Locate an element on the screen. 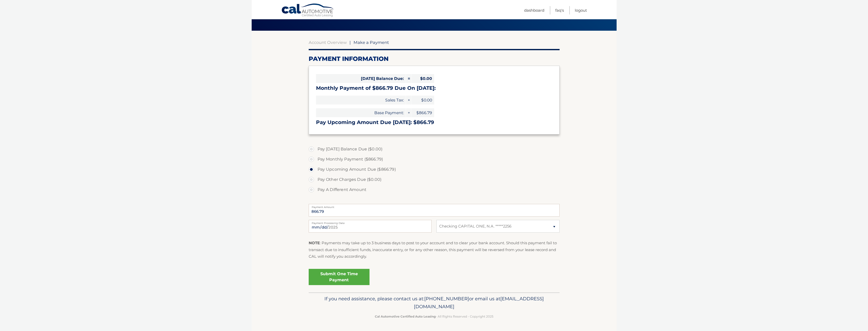 The width and height of the screenshot is (868, 331). label: Pay A Different Amount is located at coordinates (434, 190).